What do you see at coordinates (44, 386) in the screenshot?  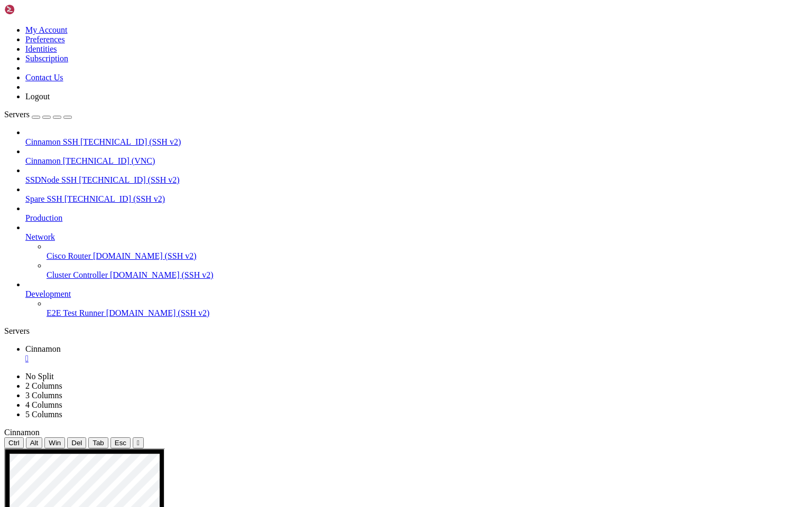 I see `a: 2 Columns` at bounding box center [44, 386].